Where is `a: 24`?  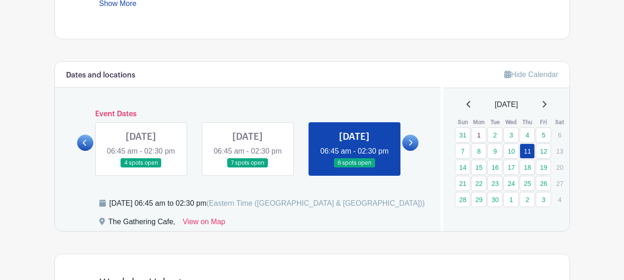
a: 24 is located at coordinates (511, 183).